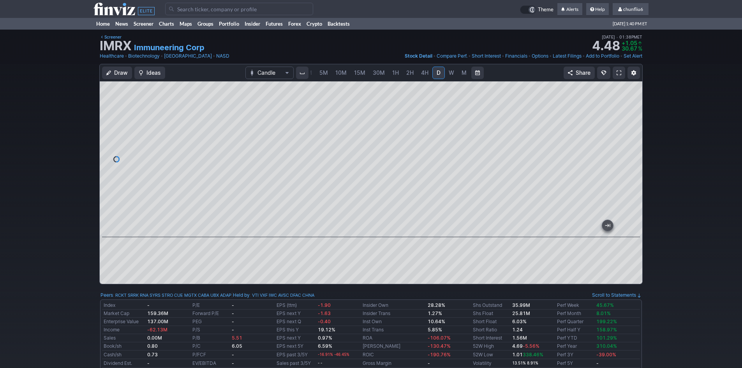 The width and height of the screenshot is (742, 368). Describe the element at coordinates (295, 313) in the screenshot. I see `td: EPS next Y` at that location.